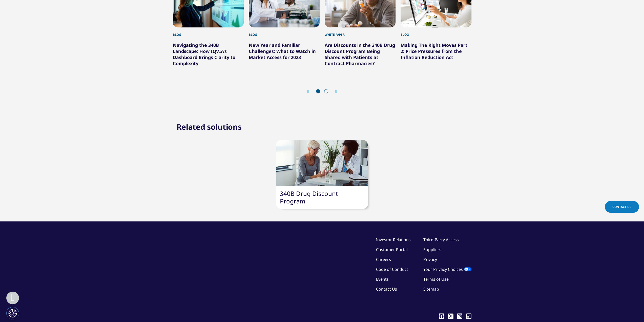 This screenshot has width=644, height=322. Describe the element at coordinates (392, 250) in the screenshot. I see `a: Customer Portal` at that location.